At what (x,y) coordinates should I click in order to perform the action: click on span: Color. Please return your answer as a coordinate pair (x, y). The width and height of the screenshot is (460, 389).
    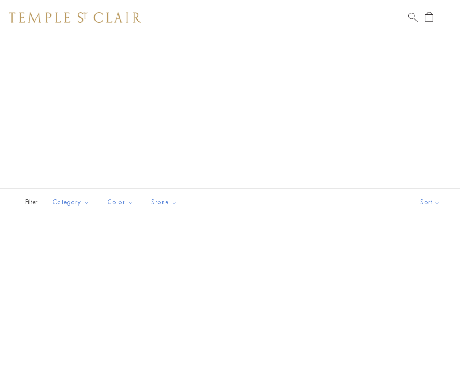
    Looking at the image, I should click on (121, 202).